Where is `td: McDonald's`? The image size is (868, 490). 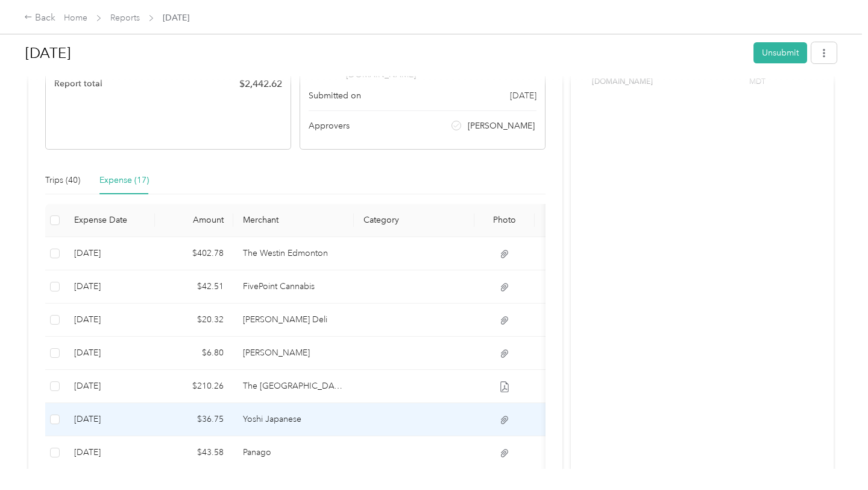
td: McDonald's is located at coordinates (293, 353).